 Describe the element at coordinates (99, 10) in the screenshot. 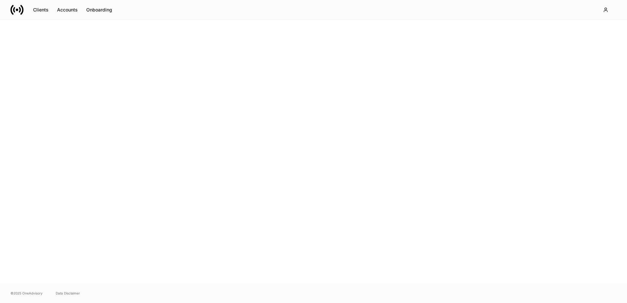

I see `button: Onboarding` at that location.